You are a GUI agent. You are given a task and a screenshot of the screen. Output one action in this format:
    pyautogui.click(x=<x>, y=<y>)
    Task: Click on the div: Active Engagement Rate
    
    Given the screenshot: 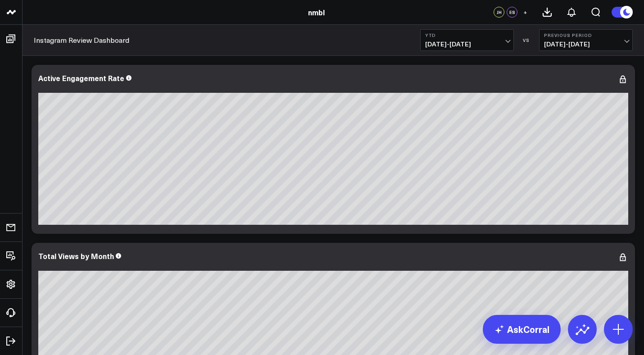 What is the action you would take?
    pyautogui.click(x=81, y=78)
    